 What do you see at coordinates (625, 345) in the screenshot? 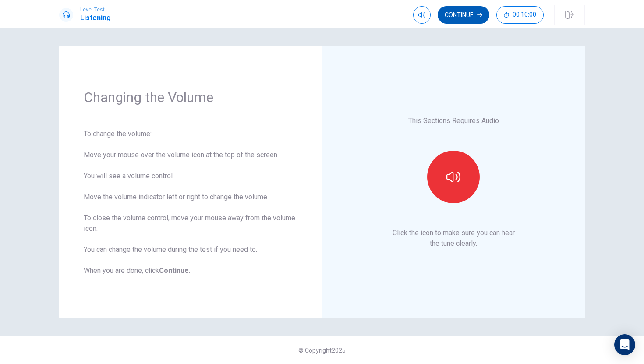
I see `div: Open Intercom Messenger` at bounding box center [625, 345].